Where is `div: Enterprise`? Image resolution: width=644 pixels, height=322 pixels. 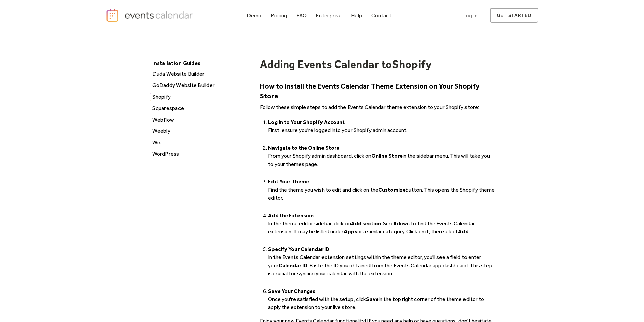 div: Enterprise is located at coordinates (329, 15).